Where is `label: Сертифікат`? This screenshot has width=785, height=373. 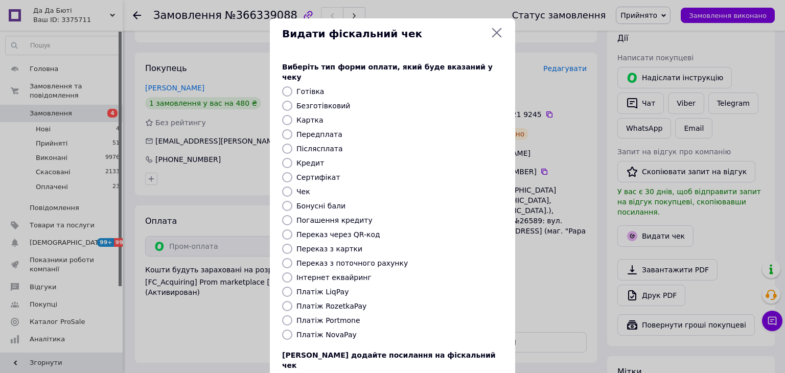 label: Сертифікат is located at coordinates (318, 177).